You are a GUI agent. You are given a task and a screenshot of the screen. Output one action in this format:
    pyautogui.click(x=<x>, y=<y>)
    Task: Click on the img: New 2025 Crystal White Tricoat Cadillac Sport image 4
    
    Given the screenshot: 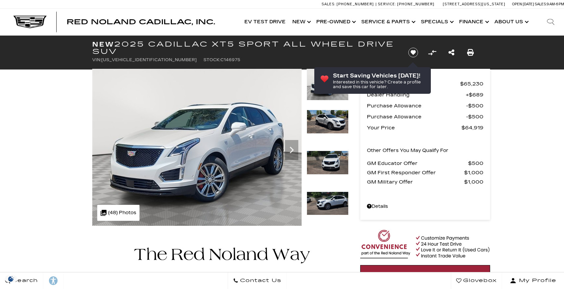 What is the action you would take?
    pyautogui.click(x=328, y=204)
    